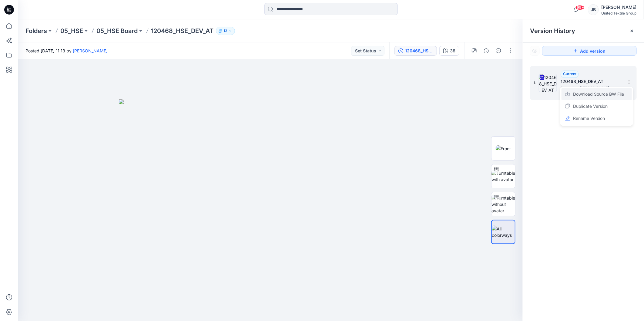 This screenshot has height=321, width=644. I want to click on button: Add version, so click(589, 51).